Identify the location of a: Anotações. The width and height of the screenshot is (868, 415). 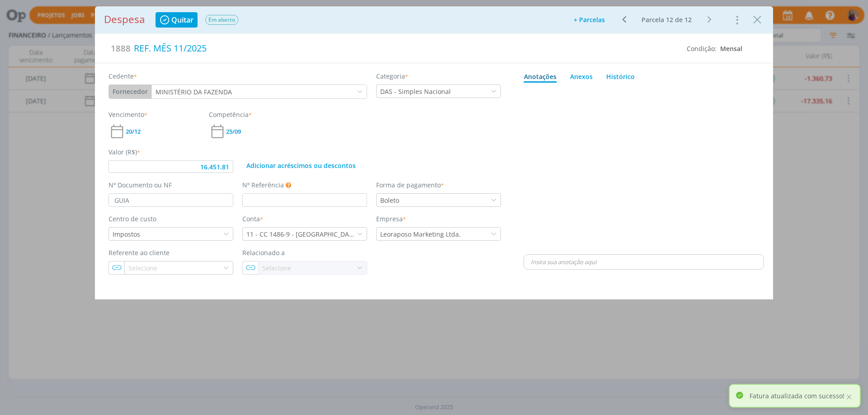
(540, 75).